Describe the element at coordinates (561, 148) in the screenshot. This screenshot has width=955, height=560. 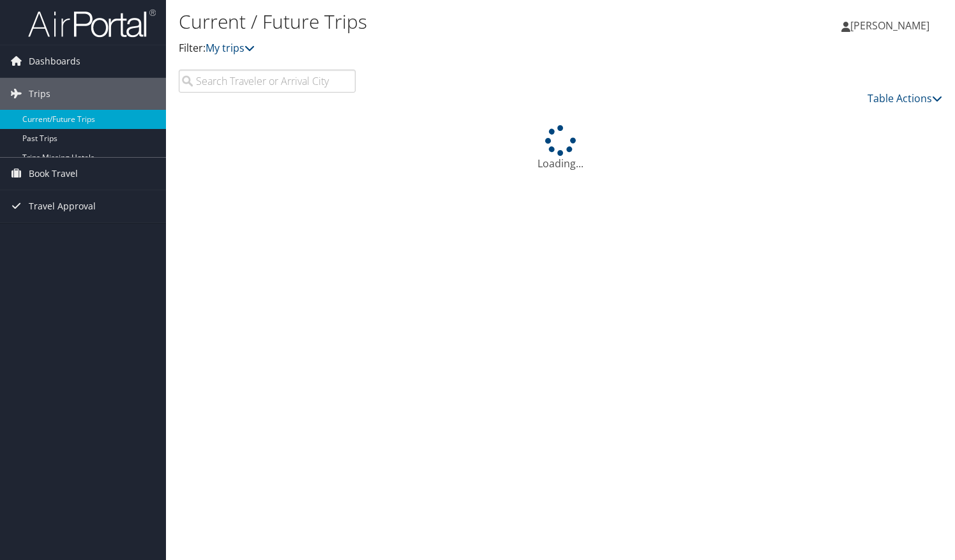
I see `div: Loading...` at that location.